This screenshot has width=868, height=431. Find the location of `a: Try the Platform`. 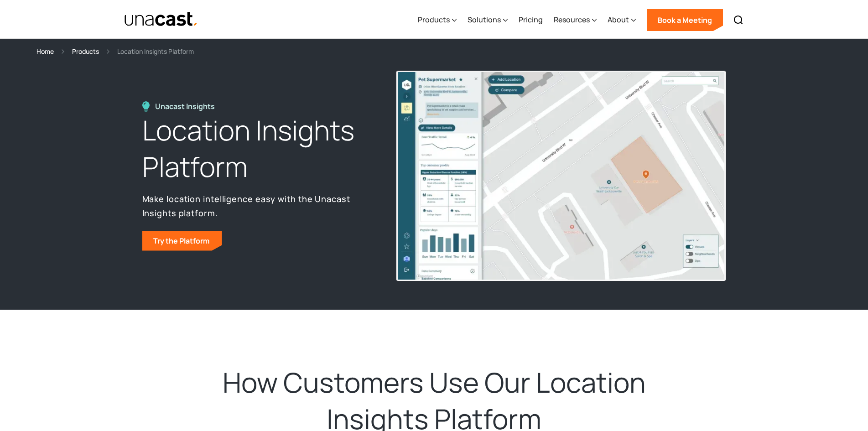

a: Try the Platform is located at coordinates (182, 240).